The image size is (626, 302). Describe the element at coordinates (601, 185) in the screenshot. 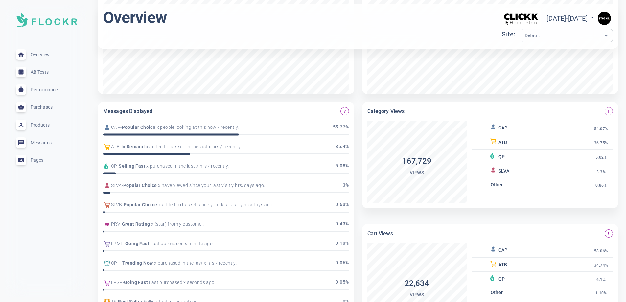

I see `span: 0.86%` at that location.